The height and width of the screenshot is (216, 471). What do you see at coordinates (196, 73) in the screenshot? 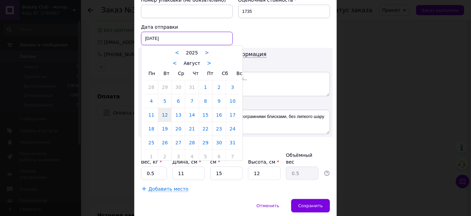
I see `span: Чт` at bounding box center [196, 73].